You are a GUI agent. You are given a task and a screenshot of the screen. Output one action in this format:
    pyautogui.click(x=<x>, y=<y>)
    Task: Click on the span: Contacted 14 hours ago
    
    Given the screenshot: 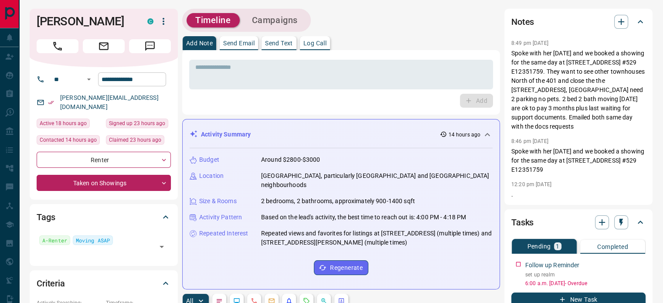 What is the action you would take?
    pyautogui.click(x=68, y=140)
    